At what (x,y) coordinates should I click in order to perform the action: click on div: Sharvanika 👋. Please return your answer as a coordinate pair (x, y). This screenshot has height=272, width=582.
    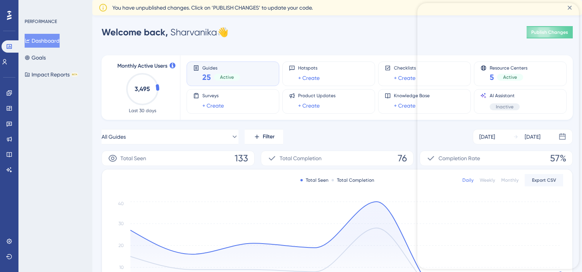
    Looking at the image, I should click on (165, 32).